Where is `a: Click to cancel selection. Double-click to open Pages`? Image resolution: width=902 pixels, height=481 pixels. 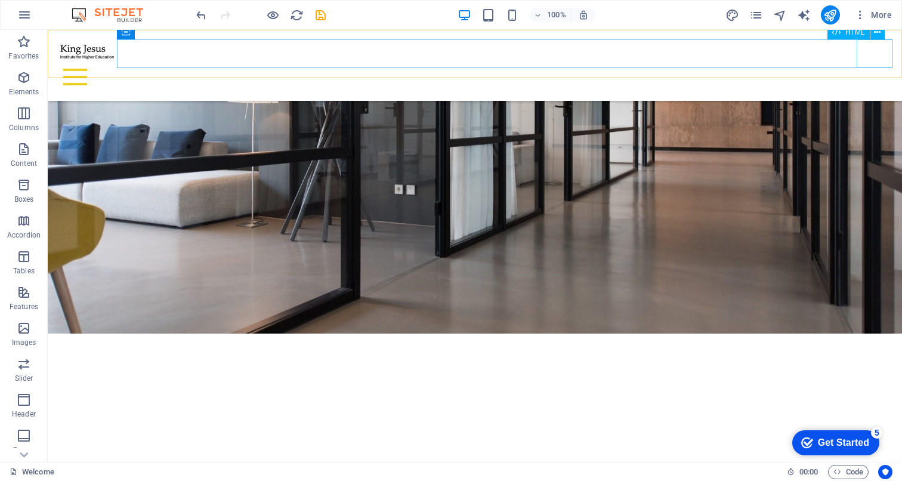
a: Click to cancel selection. Double-click to open Pages is located at coordinates (32, 472).